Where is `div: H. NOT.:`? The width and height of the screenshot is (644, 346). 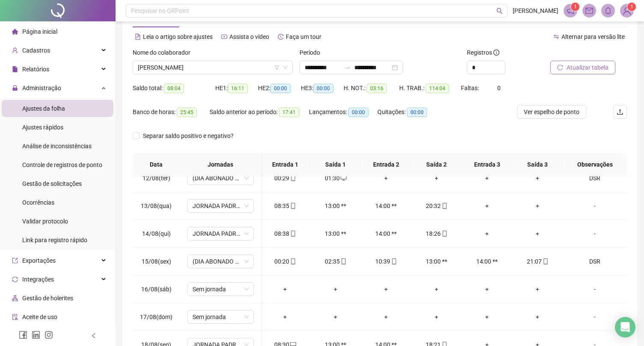
div: H. NOT.: is located at coordinates (371, 88).